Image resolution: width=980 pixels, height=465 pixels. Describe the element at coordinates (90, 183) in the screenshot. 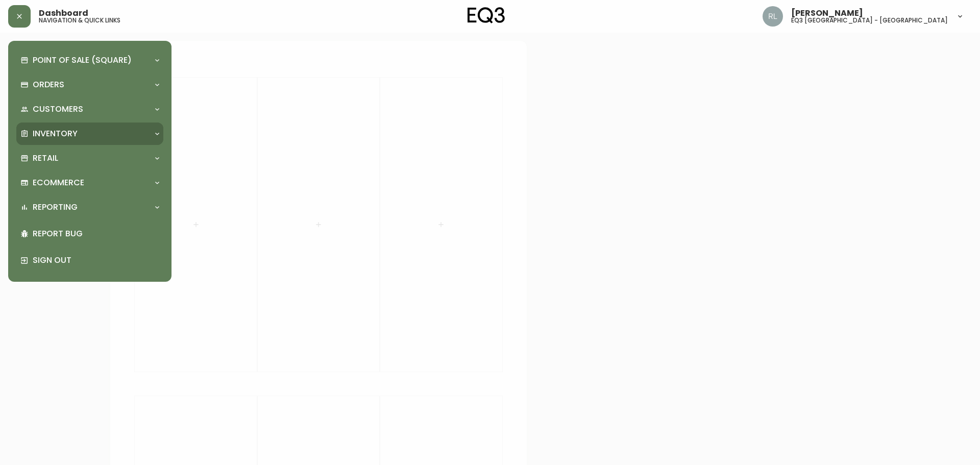

I see `div: Ecommerce` at that location.